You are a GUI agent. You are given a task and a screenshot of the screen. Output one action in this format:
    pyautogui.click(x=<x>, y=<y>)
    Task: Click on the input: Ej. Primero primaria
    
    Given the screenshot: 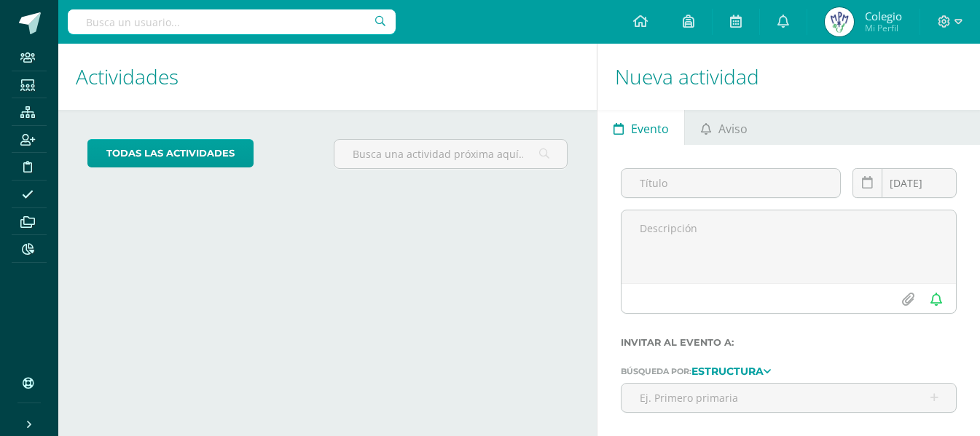 What is the action you would take?
    pyautogui.click(x=789, y=398)
    